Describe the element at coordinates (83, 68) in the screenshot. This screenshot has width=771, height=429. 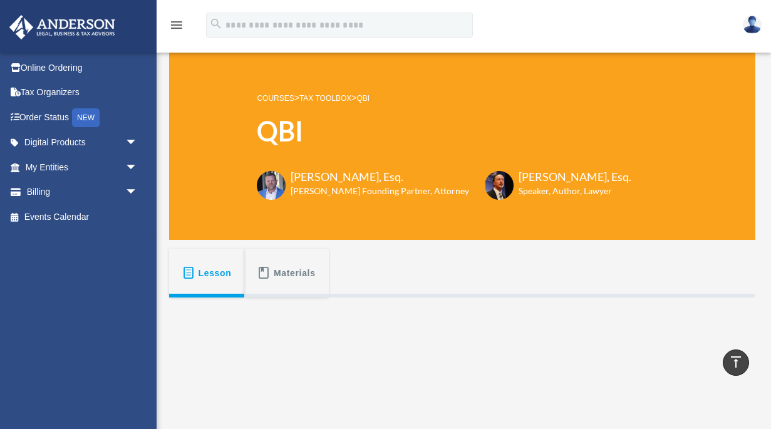
I see `a: Online Ordering` at that location.